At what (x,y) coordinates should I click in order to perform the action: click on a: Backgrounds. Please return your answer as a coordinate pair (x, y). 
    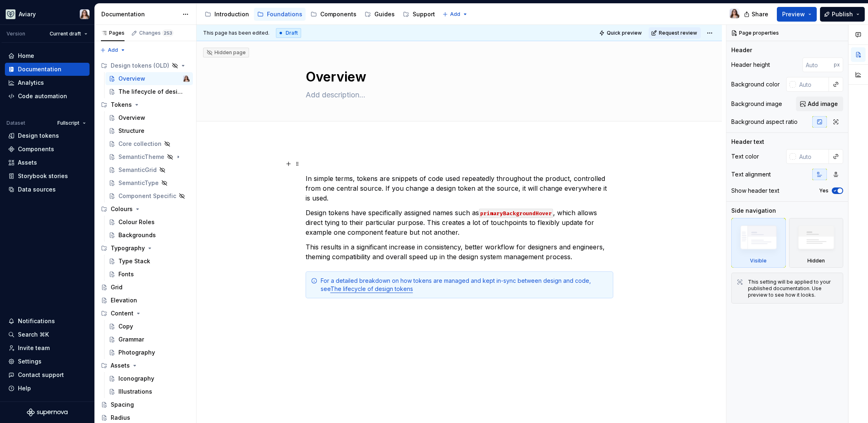
    Looking at the image, I should click on (149, 235).